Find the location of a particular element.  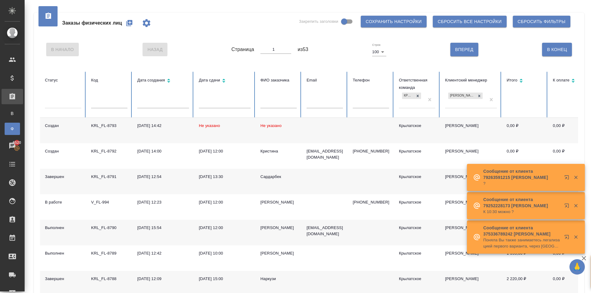

div: Код is located at coordinates (109, 80).